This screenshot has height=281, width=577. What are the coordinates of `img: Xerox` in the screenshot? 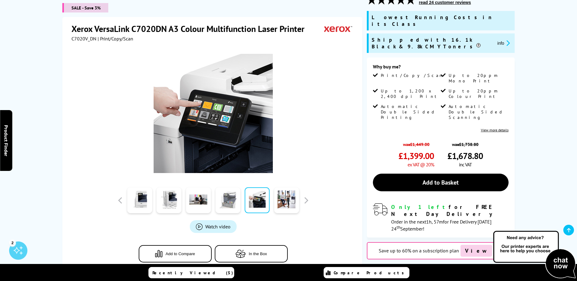 It's located at (338, 29).